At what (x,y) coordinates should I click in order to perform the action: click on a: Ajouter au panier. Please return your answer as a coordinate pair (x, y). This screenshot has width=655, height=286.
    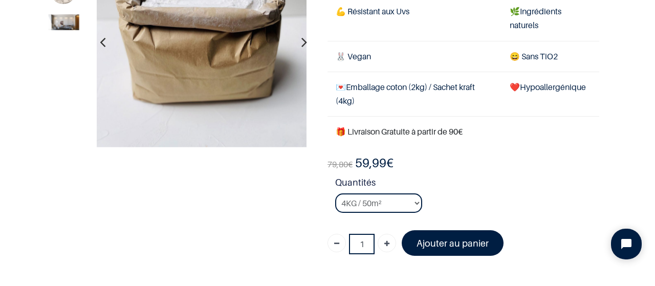
    Looking at the image, I should click on (453, 243).